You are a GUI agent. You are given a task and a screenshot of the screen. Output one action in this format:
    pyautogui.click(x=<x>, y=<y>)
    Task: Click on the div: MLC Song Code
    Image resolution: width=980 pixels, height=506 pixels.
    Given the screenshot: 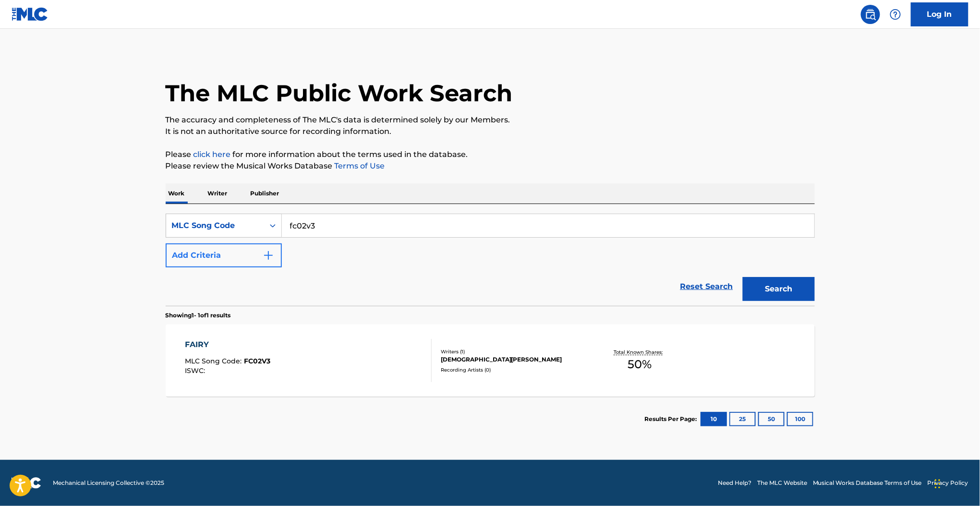 What is the action you would take?
    pyautogui.click(x=216, y=225)
    